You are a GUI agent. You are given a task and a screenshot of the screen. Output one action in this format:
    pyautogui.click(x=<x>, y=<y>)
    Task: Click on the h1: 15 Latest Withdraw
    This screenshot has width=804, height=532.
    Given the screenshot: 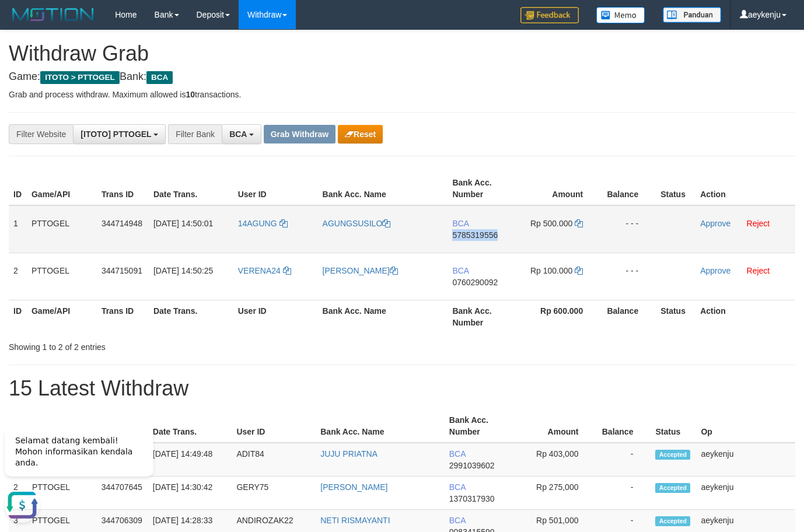 What is the action you would take?
    pyautogui.click(x=402, y=388)
    